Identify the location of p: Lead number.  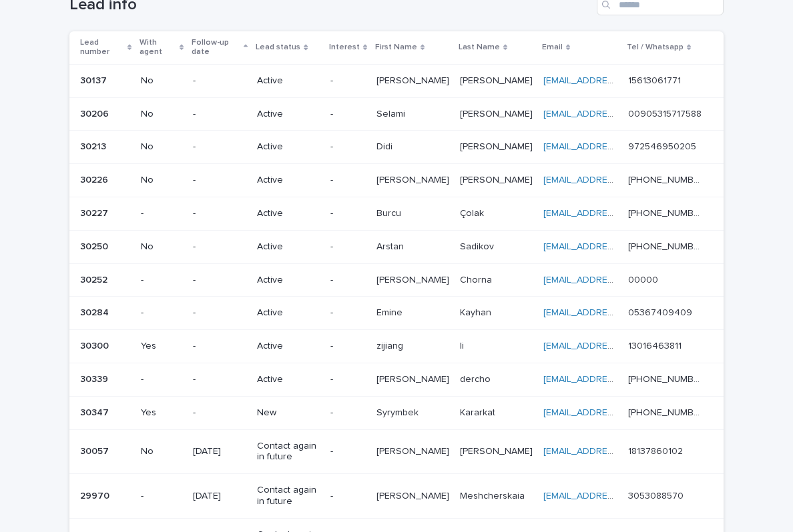
(102, 47).